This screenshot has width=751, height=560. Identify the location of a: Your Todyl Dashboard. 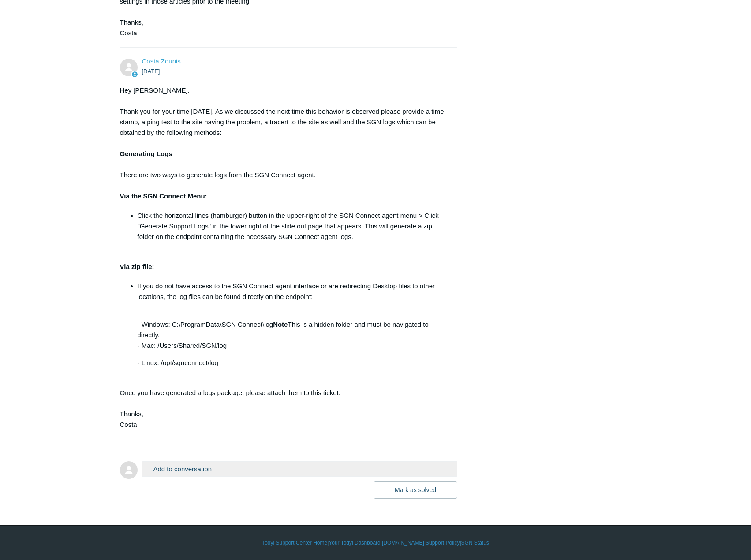
(354, 543).